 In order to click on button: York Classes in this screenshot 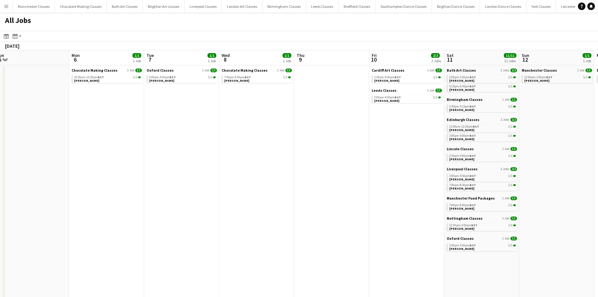, I will do `click(541, 6)`.